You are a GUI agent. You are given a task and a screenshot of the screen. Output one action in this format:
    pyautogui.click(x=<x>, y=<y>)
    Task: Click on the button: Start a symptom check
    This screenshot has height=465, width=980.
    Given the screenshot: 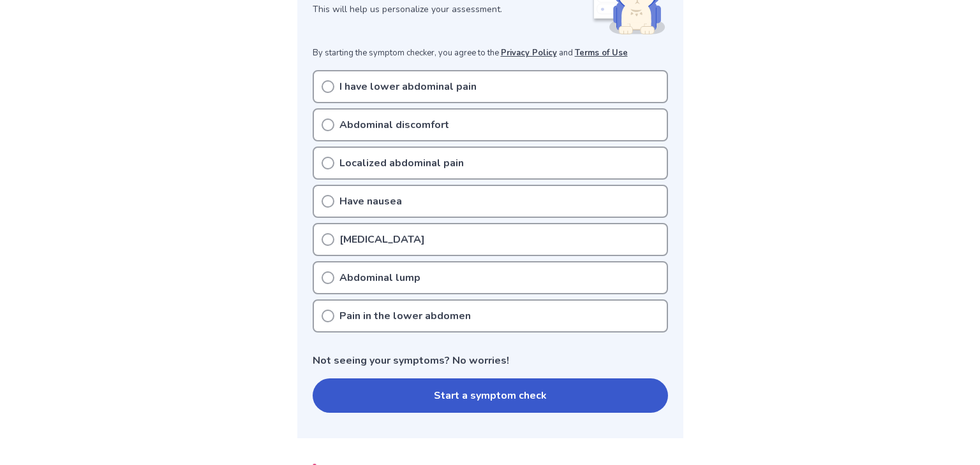 What is the action you would take?
    pyautogui.click(x=490, y=396)
    